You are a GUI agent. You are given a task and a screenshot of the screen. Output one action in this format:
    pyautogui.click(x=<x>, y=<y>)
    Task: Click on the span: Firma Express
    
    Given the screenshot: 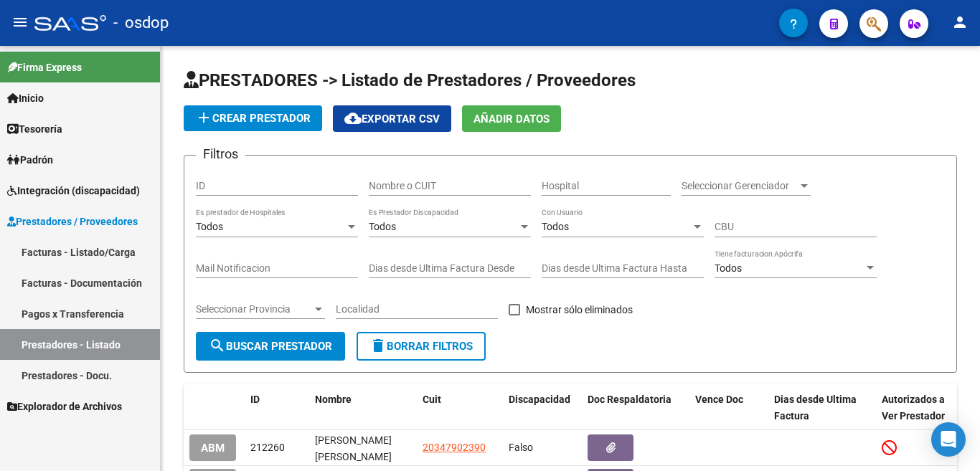 What is the action you would take?
    pyautogui.click(x=45, y=67)
    